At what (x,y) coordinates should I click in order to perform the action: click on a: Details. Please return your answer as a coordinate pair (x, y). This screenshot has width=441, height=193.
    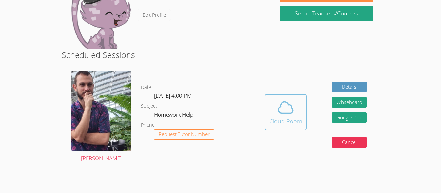
    Looking at the image, I should click on (349, 87).